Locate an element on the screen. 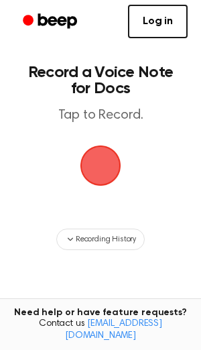 Image resolution: width=201 pixels, height=350 pixels. button: Beep Logo is located at coordinates (100, 165).